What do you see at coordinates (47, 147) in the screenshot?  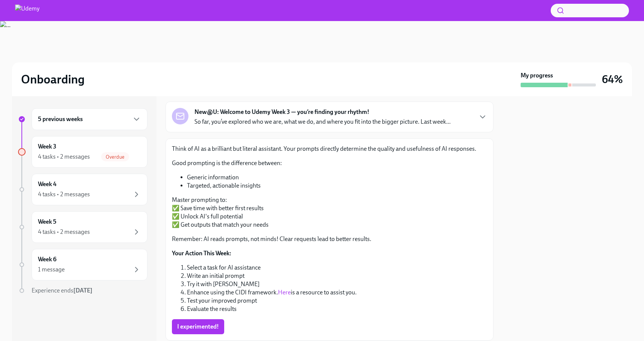 I see `h6: Week 3` at bounding box center [47, 147].